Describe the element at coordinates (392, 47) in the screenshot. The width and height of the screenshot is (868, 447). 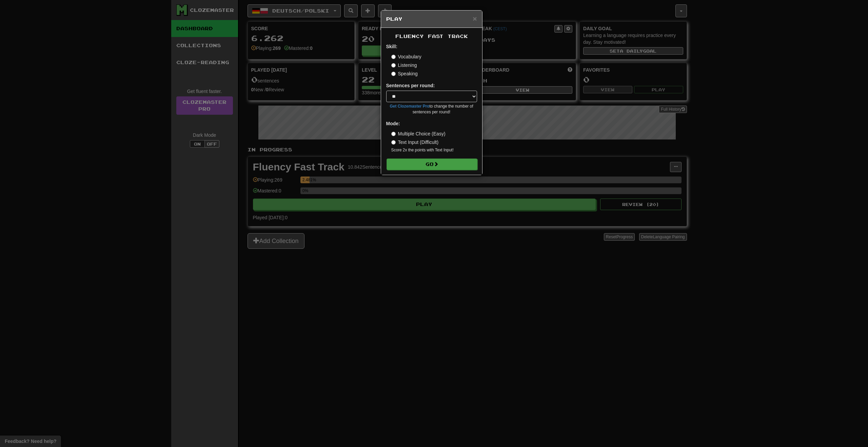
I see `strong: Skill:` at that location.